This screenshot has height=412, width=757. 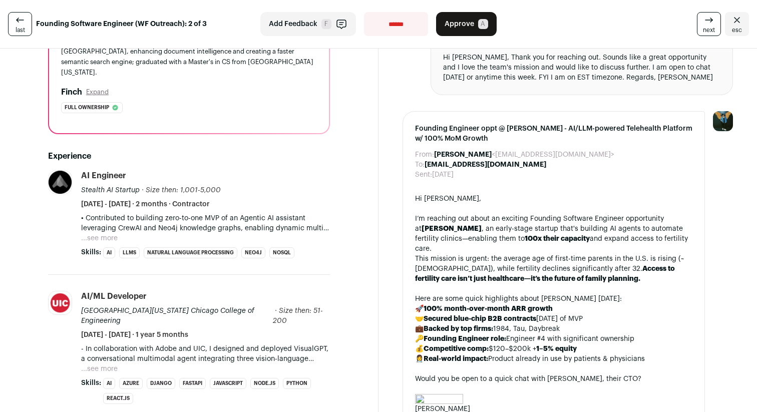 What do you see at coordinates (121, 24) in the screenshot?
I see `strong: Founding Software Engineer (WF Outreach): 2 of 3` at bounding box center [121, 24].